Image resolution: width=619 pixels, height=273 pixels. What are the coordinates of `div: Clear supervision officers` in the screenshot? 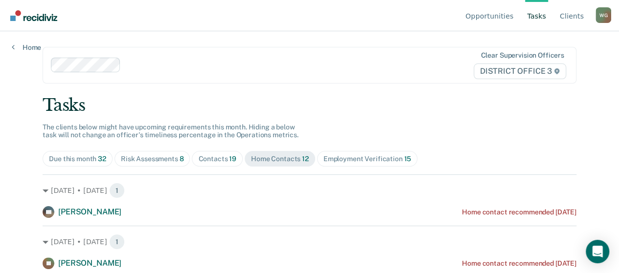 It's located at (522, 55).